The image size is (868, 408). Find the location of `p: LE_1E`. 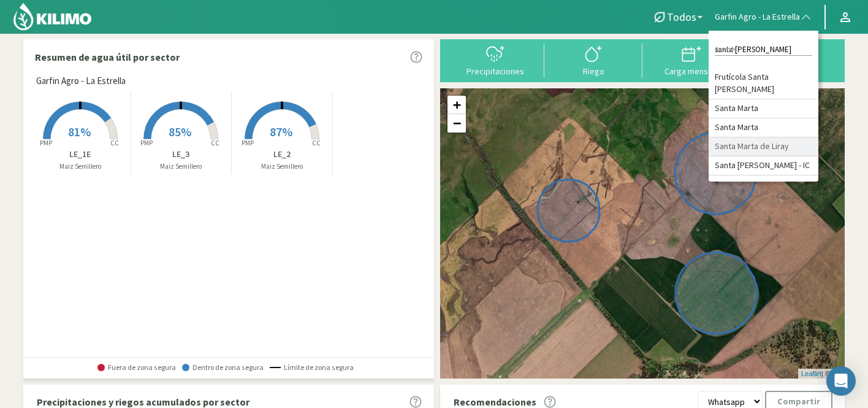

p: LE_1E is located at coordinates (80, 154).